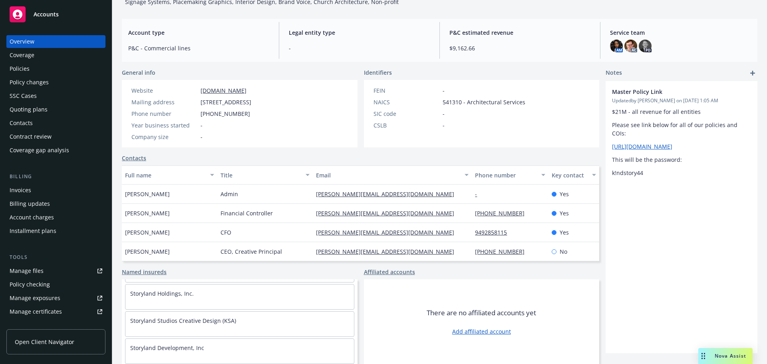 The width and height of the screenshot is (767, 364). What do you see at coordinates (730, 355) in the screenshot?
I see `span: Nova Assist` at bounding box center [730, 355].